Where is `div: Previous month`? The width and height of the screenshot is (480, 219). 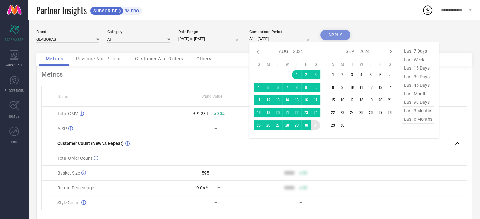 div: Previous month is located at coordinates (258, 52).